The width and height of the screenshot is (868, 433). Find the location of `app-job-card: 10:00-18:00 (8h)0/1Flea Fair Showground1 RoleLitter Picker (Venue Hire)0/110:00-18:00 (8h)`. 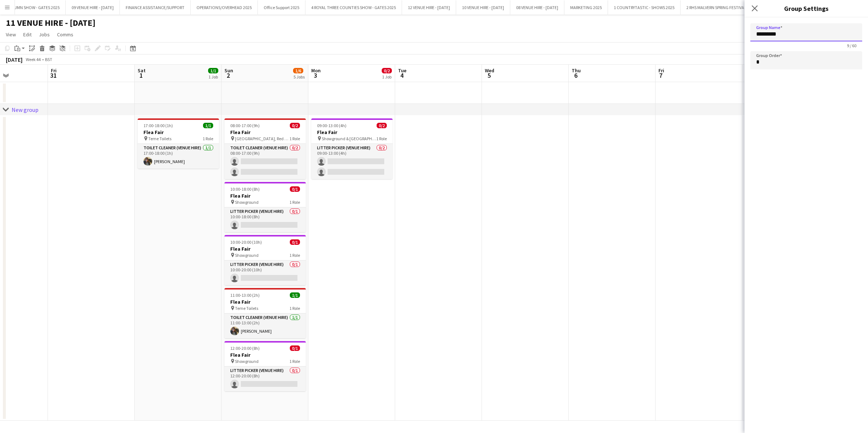

app-job-card: 10:00-18:00 (8h)0/1Flea Fair Showground1 RoleLitter Picker (Venue Hire)0/110:00-18:00 (8h) is located at coordinates (265, 207).